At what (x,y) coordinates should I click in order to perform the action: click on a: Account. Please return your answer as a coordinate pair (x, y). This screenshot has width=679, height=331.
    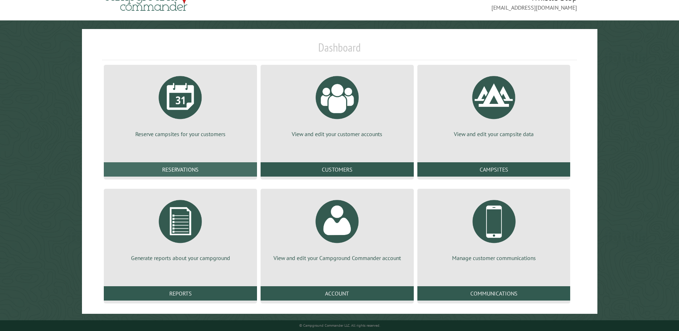
    Looking at the image, I should click on (337, 293).